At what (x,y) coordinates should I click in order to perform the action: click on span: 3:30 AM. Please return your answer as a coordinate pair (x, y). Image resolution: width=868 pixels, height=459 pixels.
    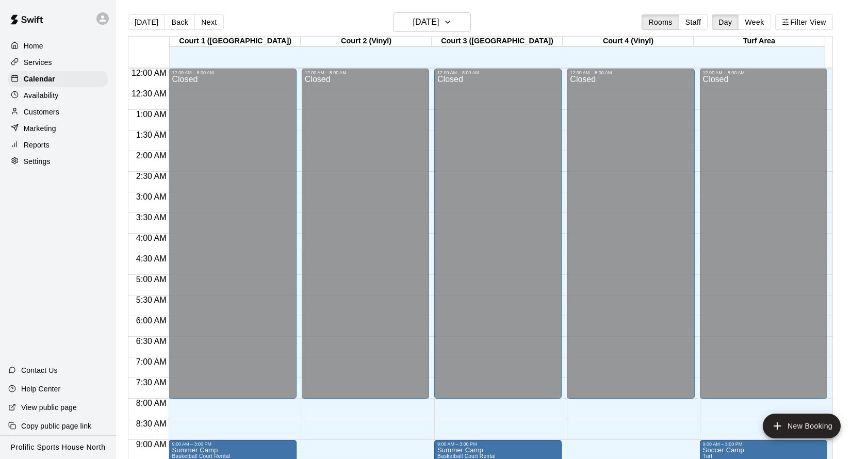
    Looking at the image, I should click on (151, 217).